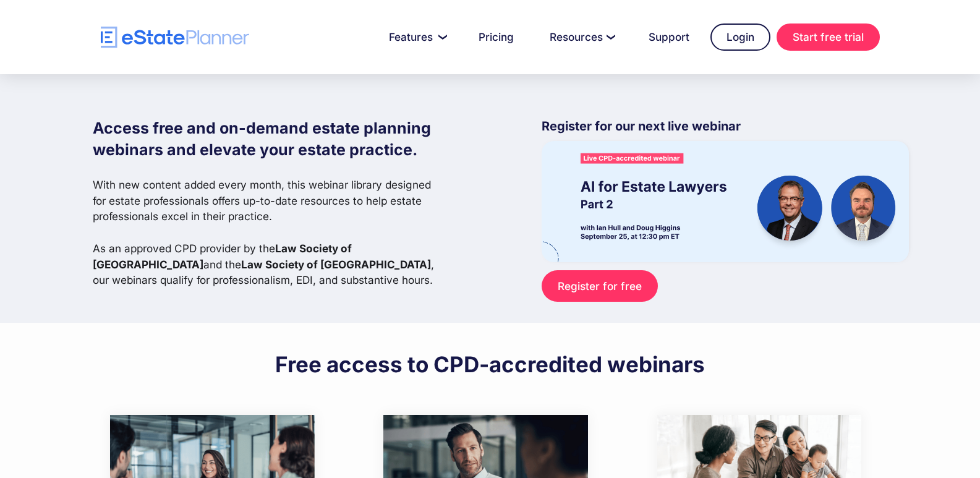 The image size is (980, 478). I want to click on a: Login, so click(741, 37).